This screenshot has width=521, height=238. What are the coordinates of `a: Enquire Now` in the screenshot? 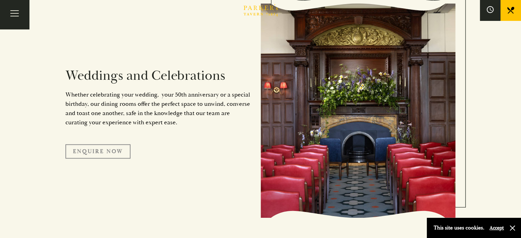 It's located at (98, 152).